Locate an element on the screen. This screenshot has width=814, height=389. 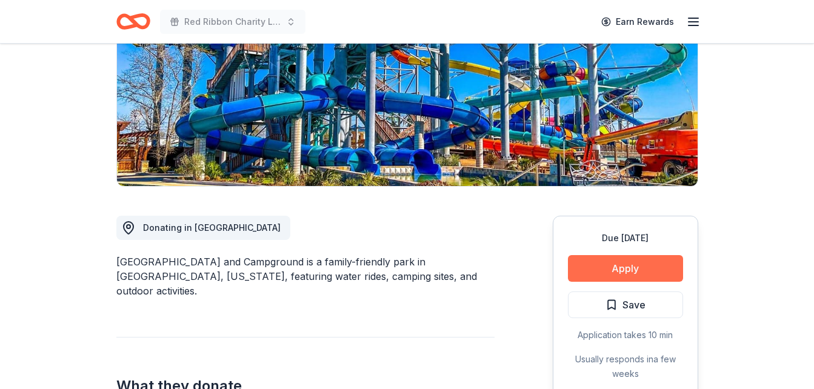
button: Apply is located at coordinates (626, 269).